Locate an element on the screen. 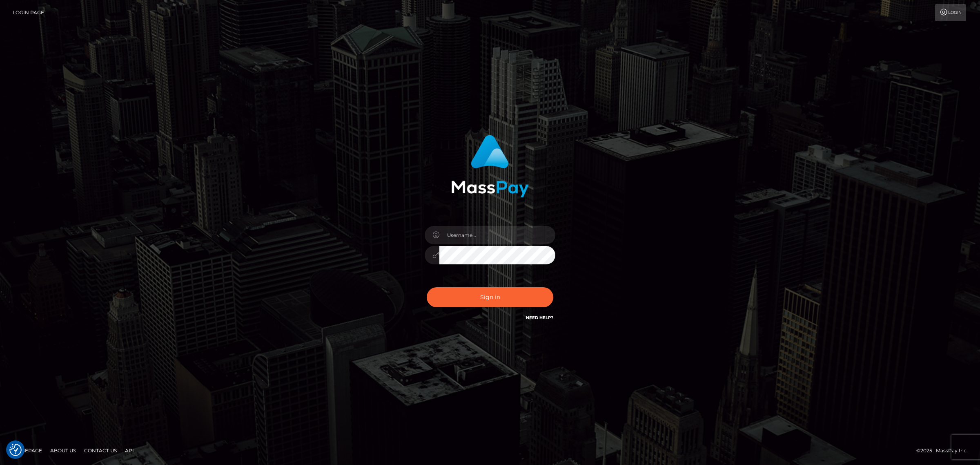 The image size is (980, 465). a: Login is located at coordinates (950, 13).